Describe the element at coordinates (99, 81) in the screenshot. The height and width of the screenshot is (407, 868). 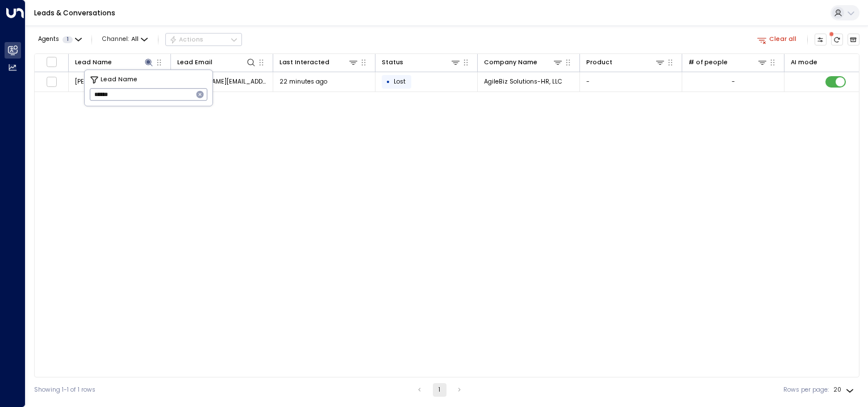
I see `span: Lorynn Walton` at that location.